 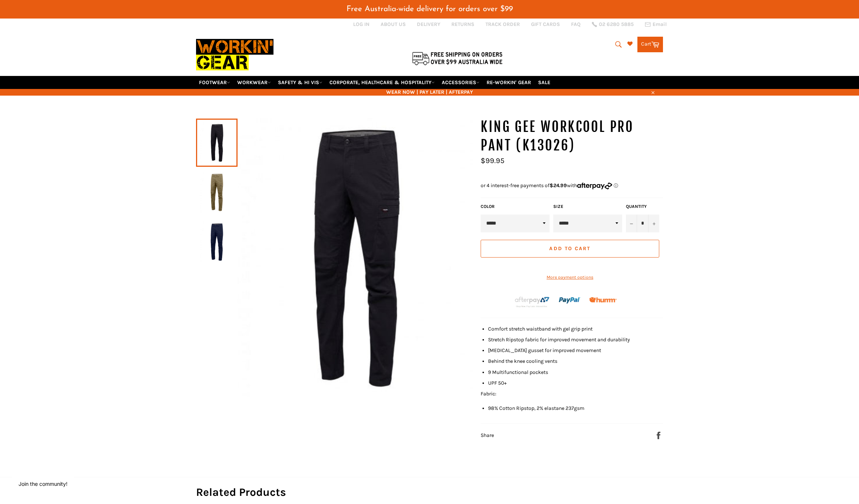 I want to click on img: Humm_core_logo_RGB-01_300x60px_small_195d8312-4386-4de7-b182-0ef9b6303a37.png, so click(x=603, y=300).